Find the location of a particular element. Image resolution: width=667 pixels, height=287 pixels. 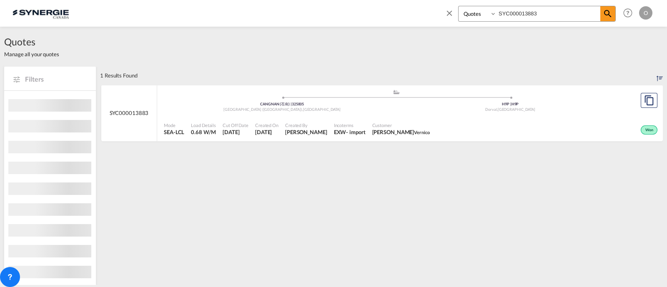

span: Won is located at coordinates (650, 131).